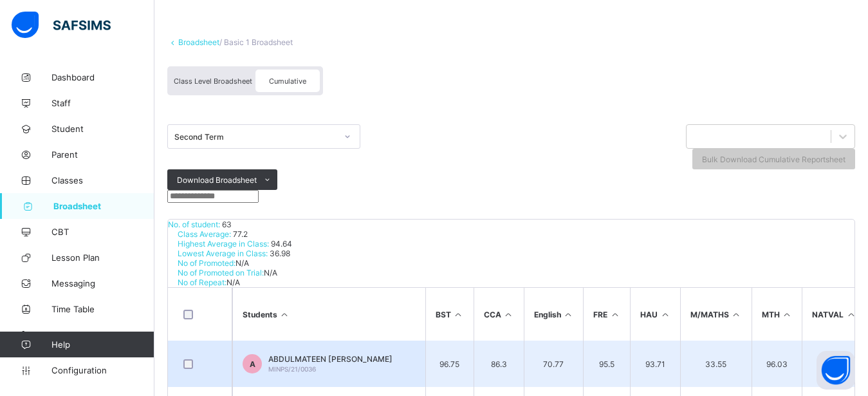  Describe the element at coordinates (103, 258) in the screenshot. I see `span: Lesson Plan` at that location.